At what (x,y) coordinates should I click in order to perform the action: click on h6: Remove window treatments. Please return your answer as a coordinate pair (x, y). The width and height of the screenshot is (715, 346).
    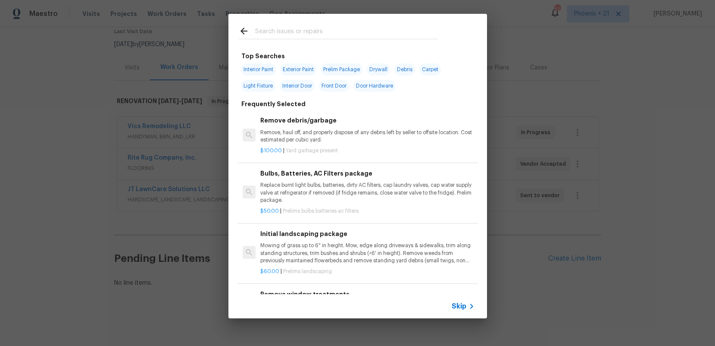
    Looking at the image, I should click on (367, 294).